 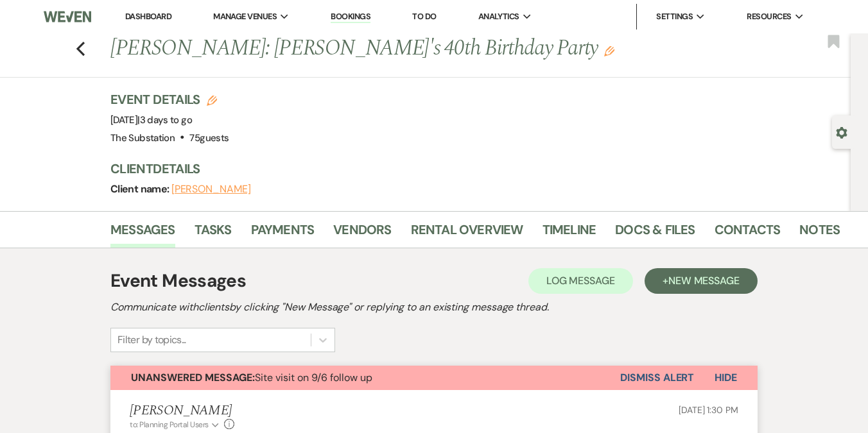 What do you see at coordinates (350, 17) in the screenshot?
I see `a: Bookings` at bounding box center [350, 17].